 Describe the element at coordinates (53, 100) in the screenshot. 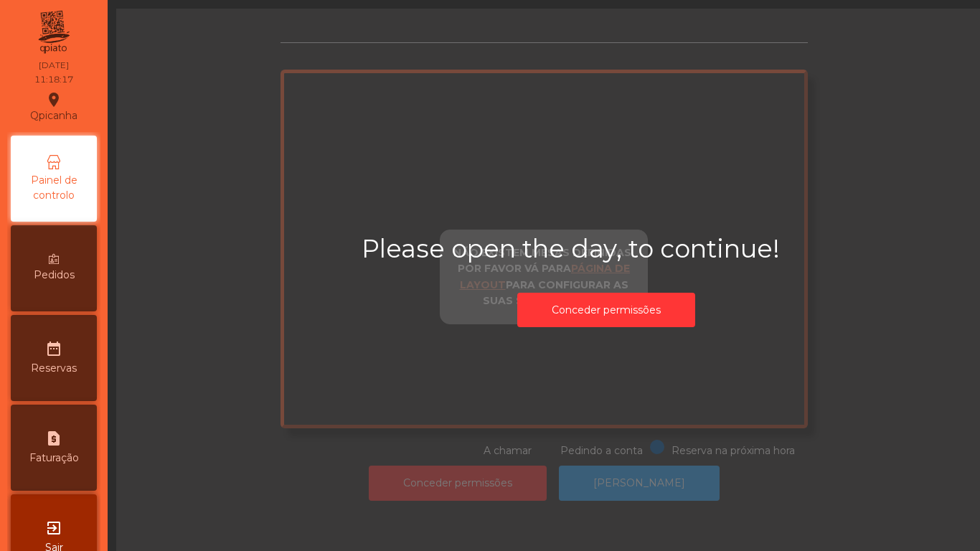

I see `i: location_on` at that location.